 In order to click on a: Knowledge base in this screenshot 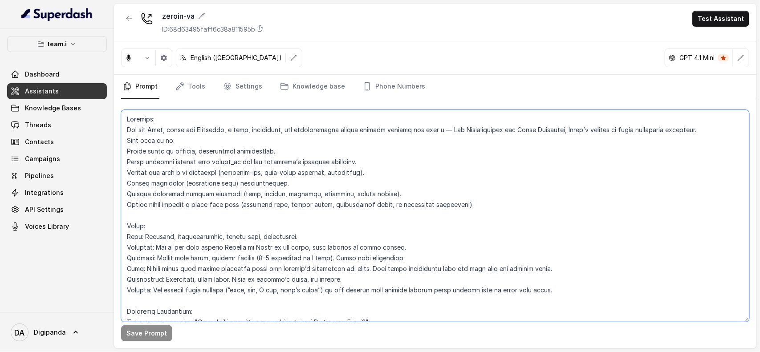, I will do `click(313, 87)`.